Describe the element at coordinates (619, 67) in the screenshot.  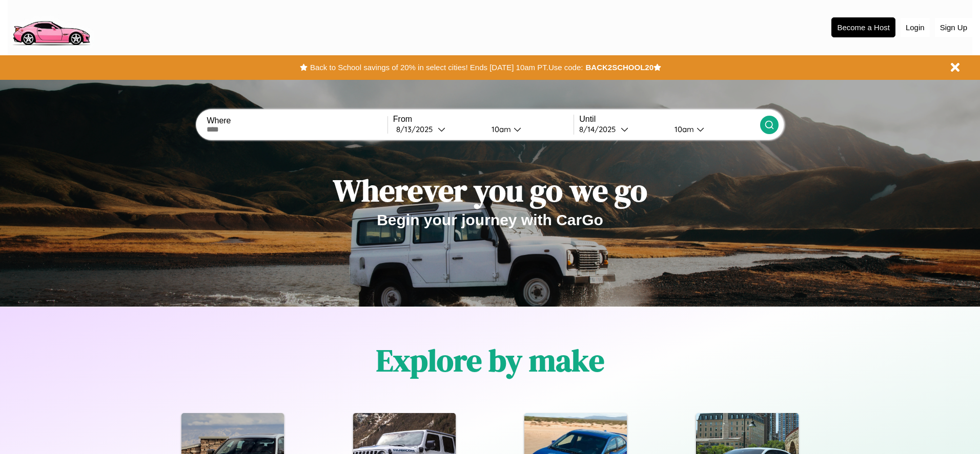
I see `b: BACK2SCHOOL20` at that location.